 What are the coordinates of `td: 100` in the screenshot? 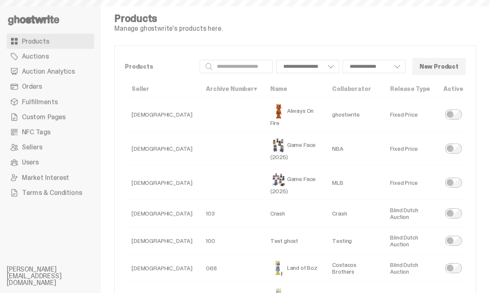 It's located at (231, 241).